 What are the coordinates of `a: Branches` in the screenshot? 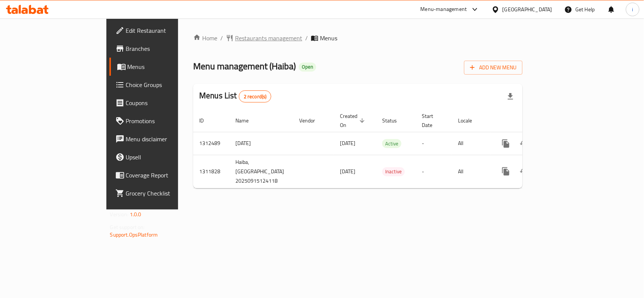 It's located at (162, 49).